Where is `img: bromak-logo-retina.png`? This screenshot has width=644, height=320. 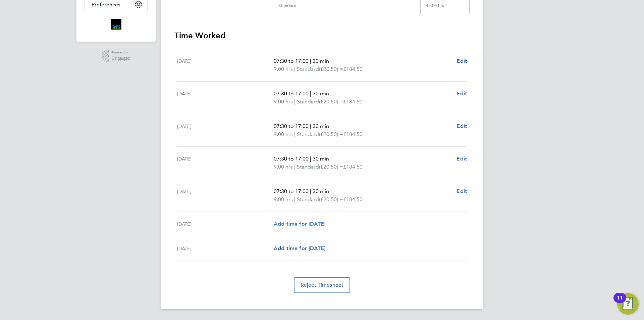 img: bromak-logo-retina.png is located at coordinates (116, 24).